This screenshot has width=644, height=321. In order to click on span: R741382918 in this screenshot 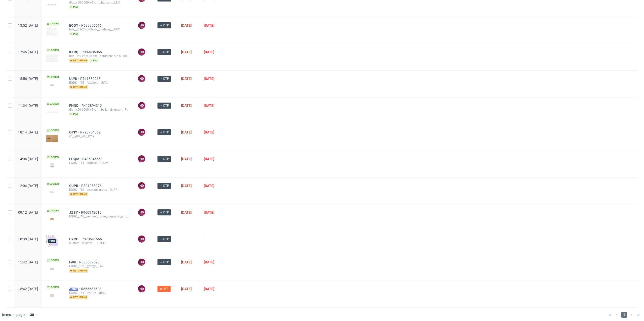, I will do `click(91, 79)`.